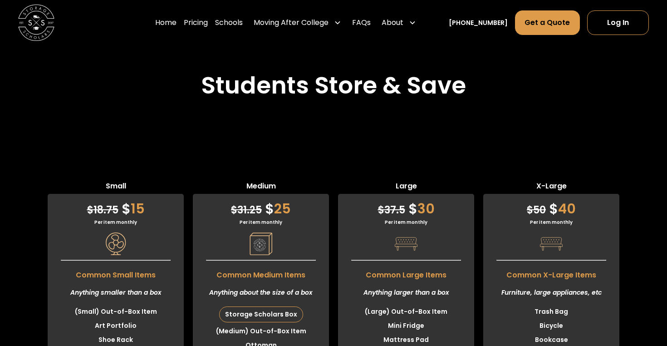 This screenshot has width=667, height=346. I want to click on a: Home, so click(166, 23).